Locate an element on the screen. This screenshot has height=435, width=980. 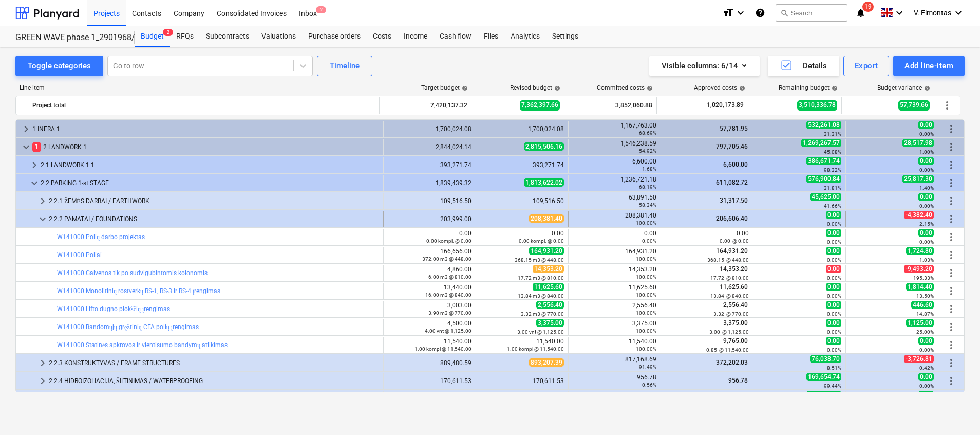
div: 1,839,439.32 is located at coordinates (429, 183).